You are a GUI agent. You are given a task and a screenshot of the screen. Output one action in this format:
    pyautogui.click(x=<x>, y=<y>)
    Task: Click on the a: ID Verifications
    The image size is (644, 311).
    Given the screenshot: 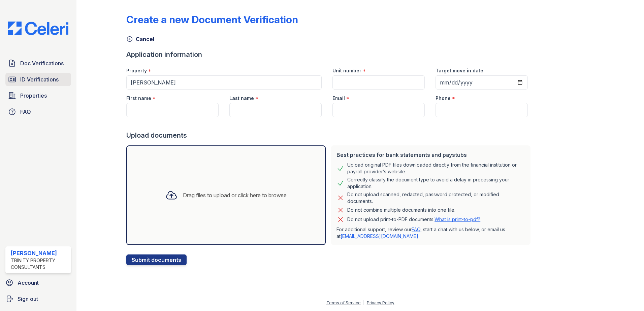 What is the action you would take?
    pyautogui.click(x=38, y=80)
    